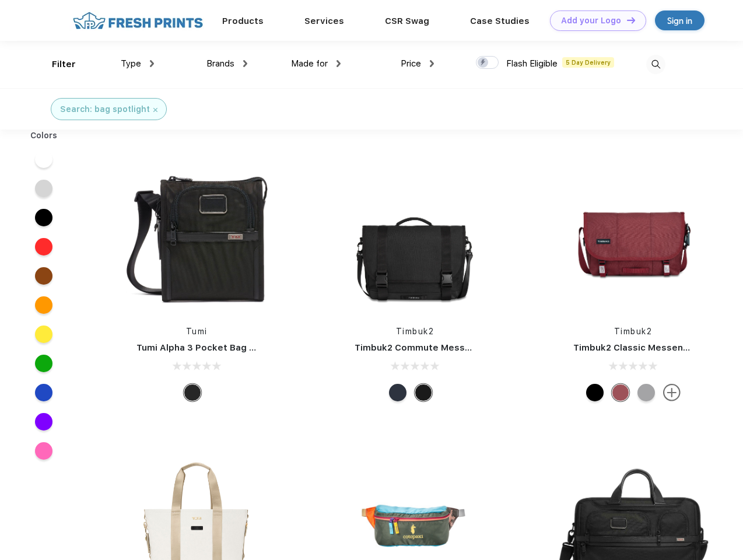  Describe the element at coordinates (679, 21) in the screenshot. I see `div: Sign in` at that location.